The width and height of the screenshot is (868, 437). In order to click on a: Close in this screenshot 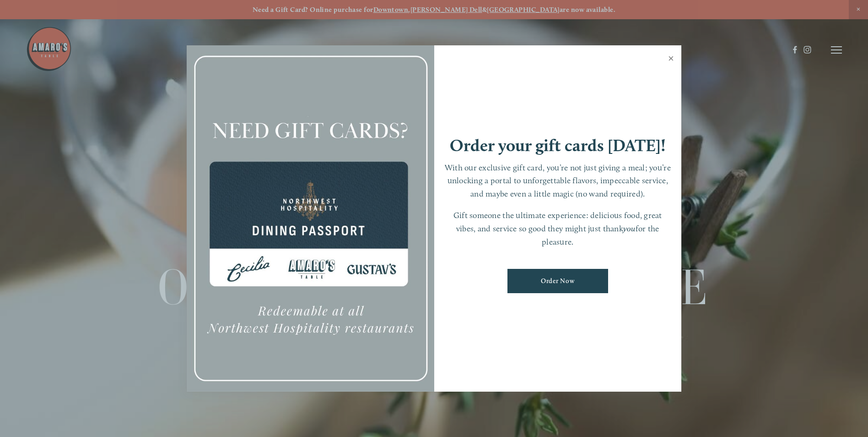, I will do `click(671, 59)`.